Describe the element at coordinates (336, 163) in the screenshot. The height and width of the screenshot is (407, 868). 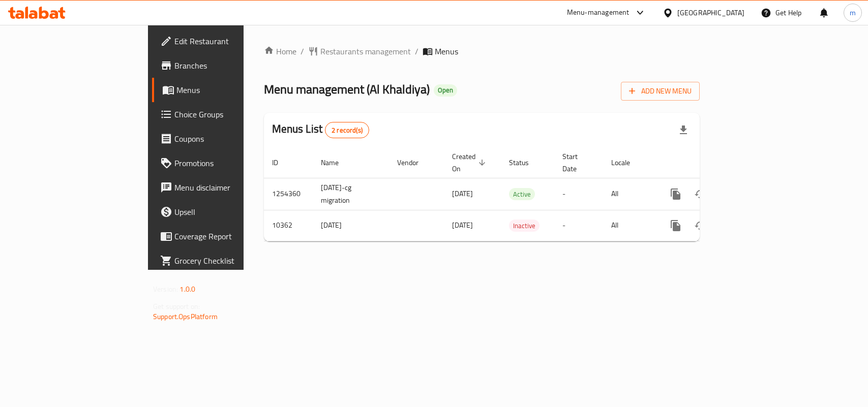
I see `span: Name` at that location.